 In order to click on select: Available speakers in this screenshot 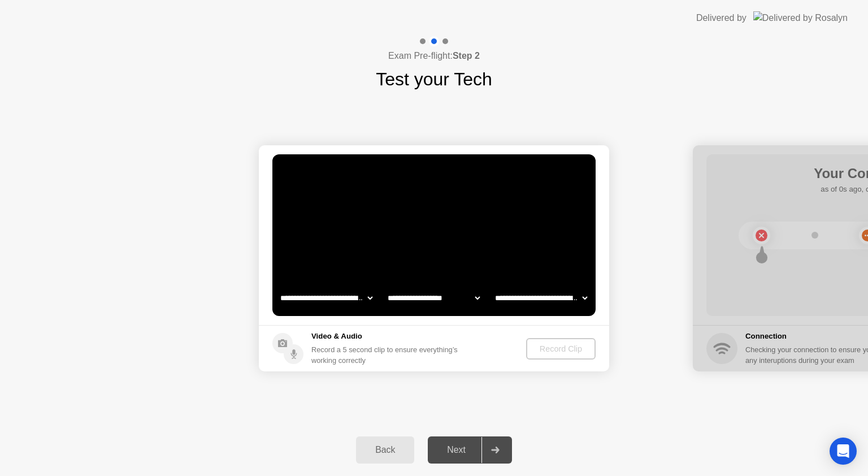, I will do `click(433, 298)`.